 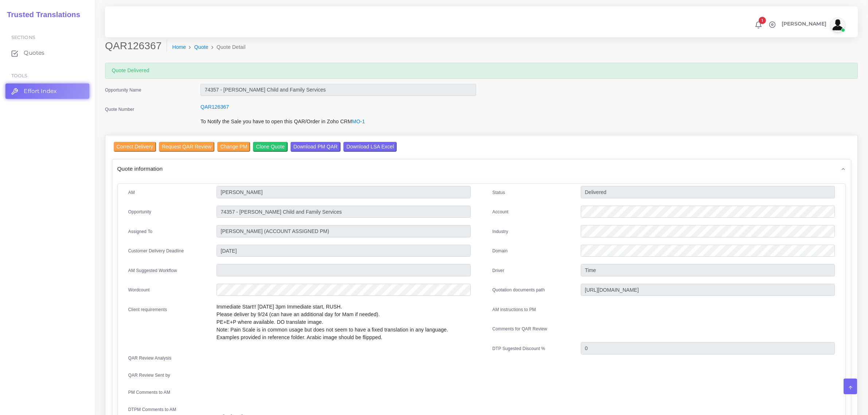 What do you see at coordinates (501, 231) in the screenshot?
I see `label: Industry` at bounding box center [501, 231].